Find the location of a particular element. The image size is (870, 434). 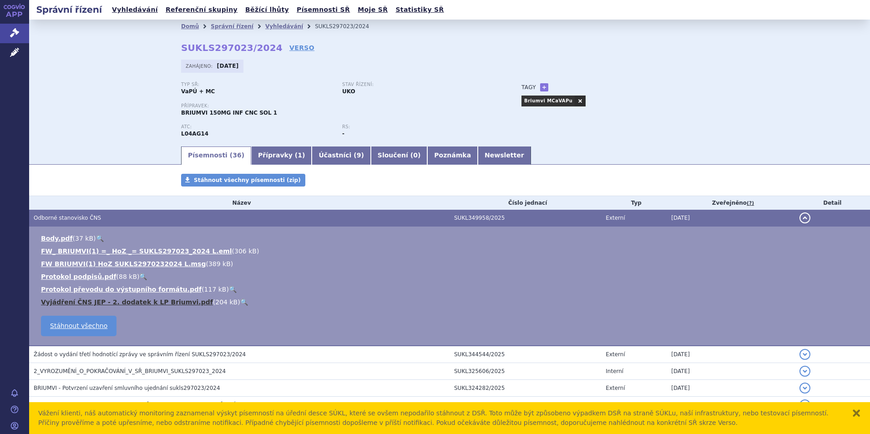

a: Referenční skupiny is located at coordinates (202, 10).